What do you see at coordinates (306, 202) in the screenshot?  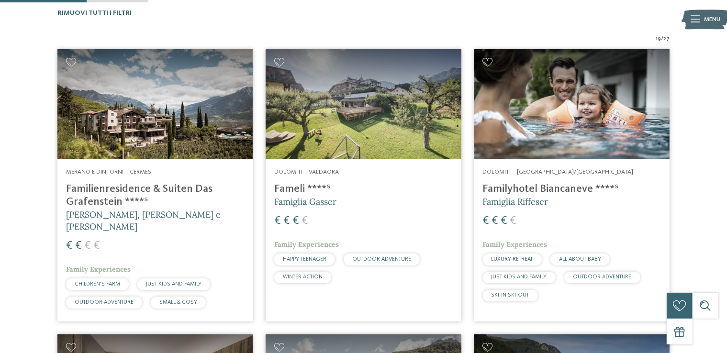 I see `span: Famiglia Gasser` at bounding box center [306, 202].